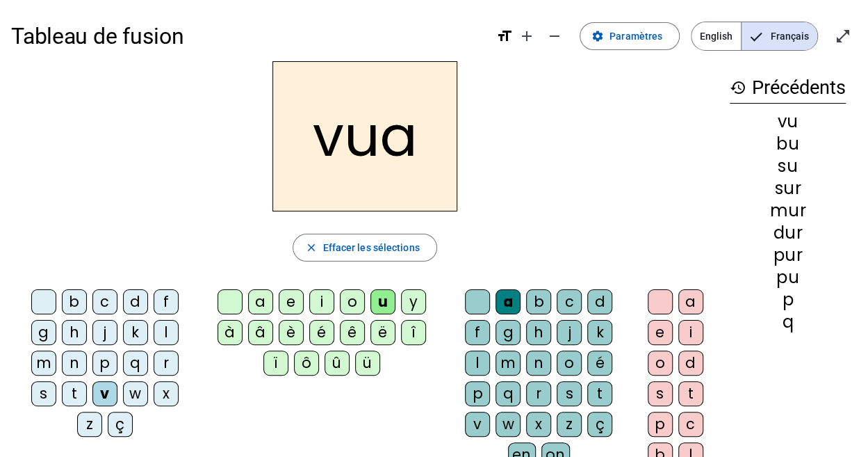  What do you see at coordinates (787, 211) in the screenshot?
I see `div: mur` at bounding box center [787, 211].